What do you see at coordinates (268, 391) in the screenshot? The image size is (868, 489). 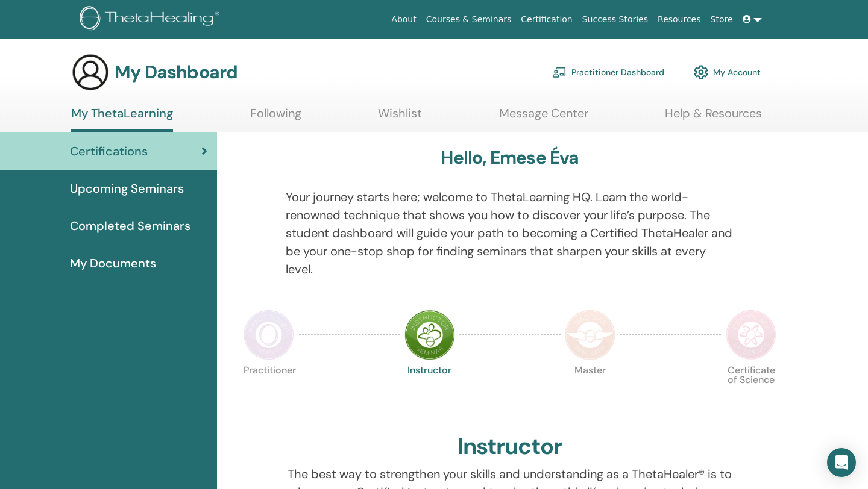 I see `p: Practitioner` at bounding box center [268, 391].